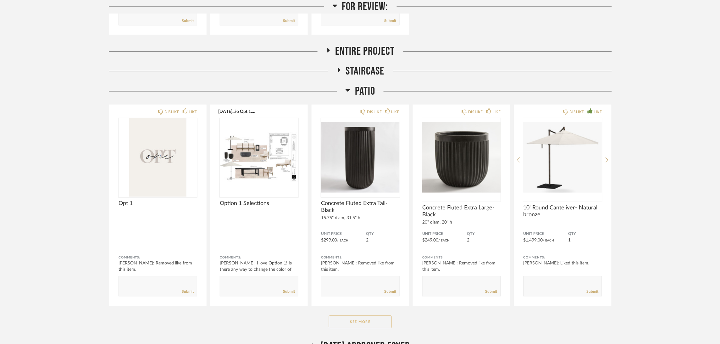  What do you see at coordinates (533, 241) in the screenshot?
I see `span: $1,499.00` at bounding box center [533, 241].